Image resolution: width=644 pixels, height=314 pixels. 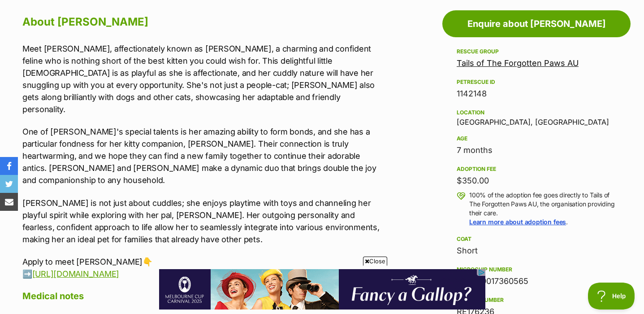 I want to click on div: Adoption fee, so click(x=537, y=168).